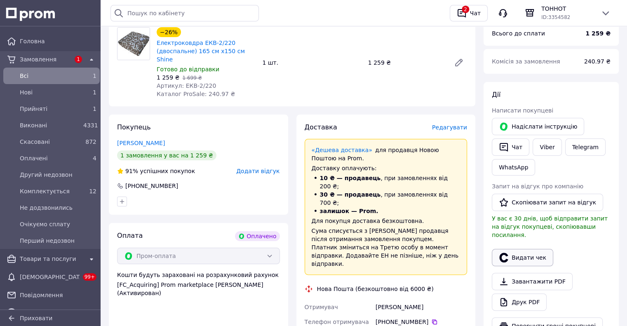 The width and height of the screenshot is (627, 326). I want to click on span: Готово до відправки, so click(188, 69).